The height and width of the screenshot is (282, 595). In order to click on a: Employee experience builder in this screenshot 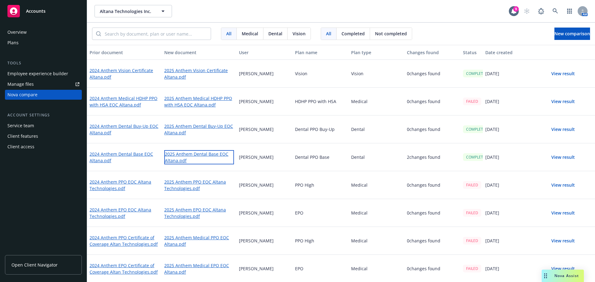, I will do `click(43, 74)`.